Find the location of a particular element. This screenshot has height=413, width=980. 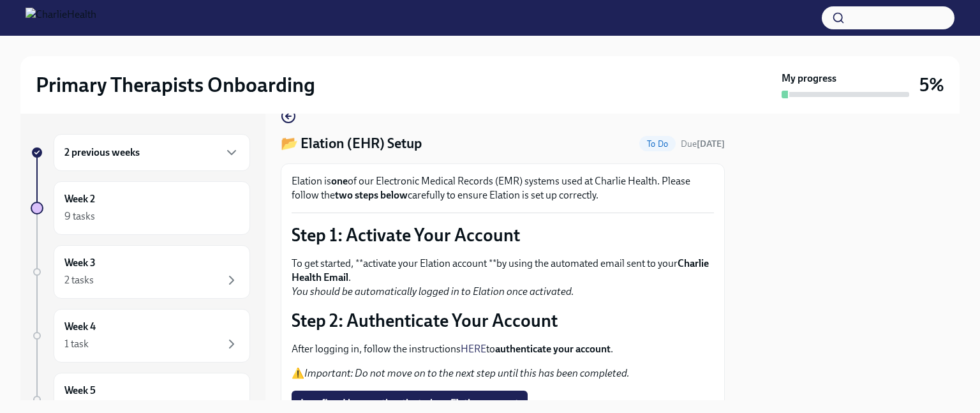

a: Week 41 task is located at coordinates (141, 336).